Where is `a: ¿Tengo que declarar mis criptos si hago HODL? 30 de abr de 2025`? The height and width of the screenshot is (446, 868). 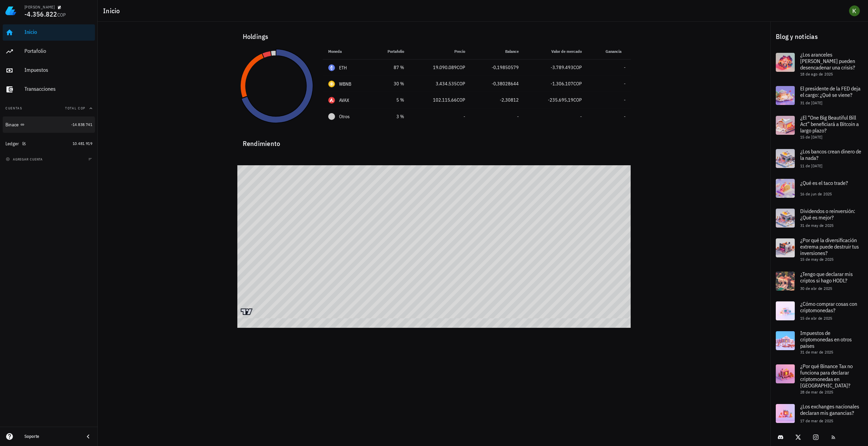 a: ¿Tengo que declarar mis criptos si hago HODL? 30 de abr de 2025 is located at coordinates (819, 281).